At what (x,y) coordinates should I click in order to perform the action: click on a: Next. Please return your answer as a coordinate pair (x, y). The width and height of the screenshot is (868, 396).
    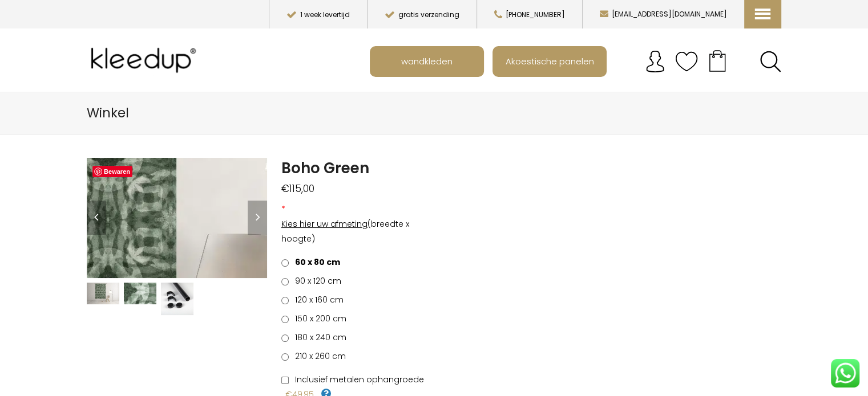
    Looking at the image, I should click on (257, 218).